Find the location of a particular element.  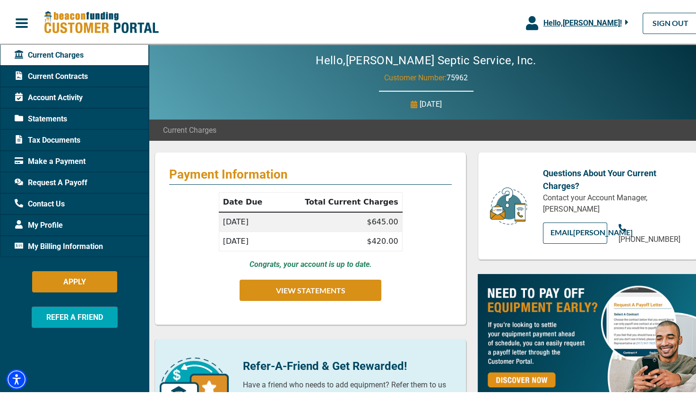

span: Current Contracts is located at coordinates (51, 75).